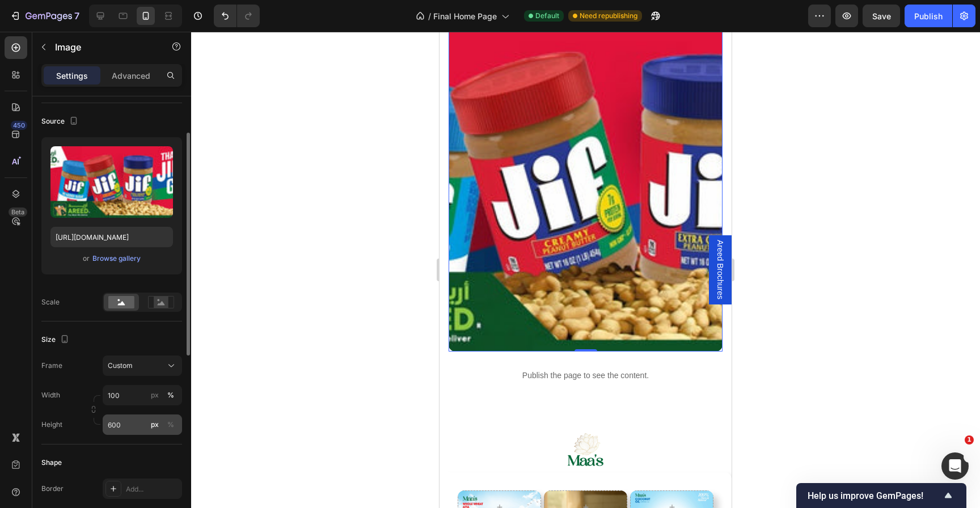  Describe the element at coordinates (120, 365) in the screenshot. I see `span: Custom` at that location.